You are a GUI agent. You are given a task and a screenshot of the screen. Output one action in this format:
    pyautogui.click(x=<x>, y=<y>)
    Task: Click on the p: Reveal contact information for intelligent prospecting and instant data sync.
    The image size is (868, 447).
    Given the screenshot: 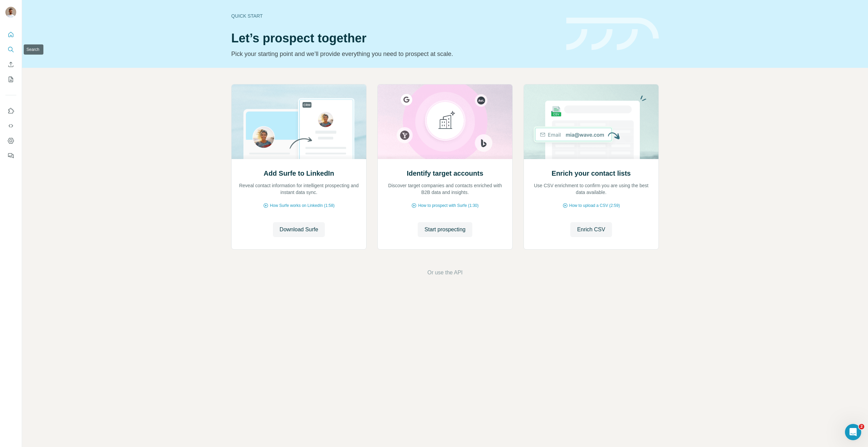 What is the action you would take?
    pyautogui.click(x=299, y=189)
    